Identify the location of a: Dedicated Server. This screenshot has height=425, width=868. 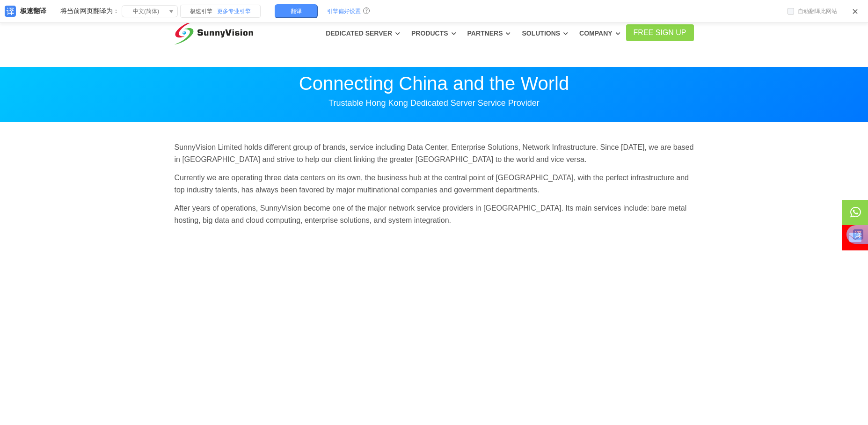
(363, 33).